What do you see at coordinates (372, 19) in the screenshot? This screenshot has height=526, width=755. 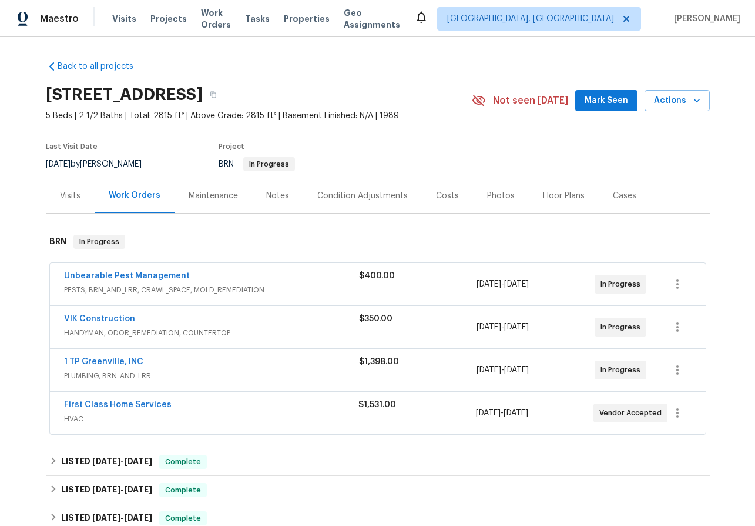 I see `span: Geo Assignments` at bounding box center [372, 19].